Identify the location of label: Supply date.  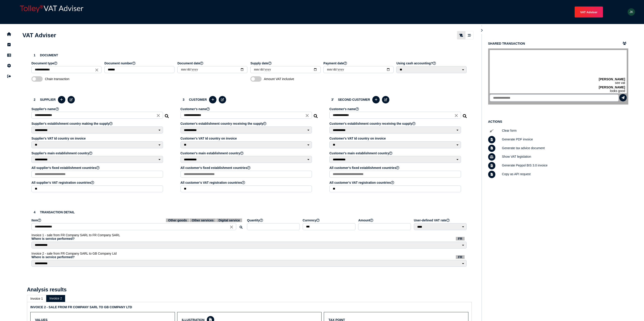
(286, 63).